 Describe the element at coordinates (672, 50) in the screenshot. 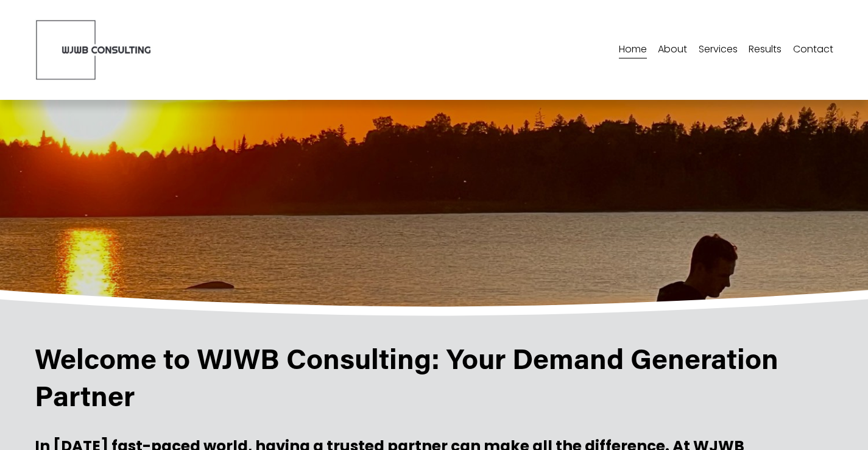

I see `a: About` at that location.